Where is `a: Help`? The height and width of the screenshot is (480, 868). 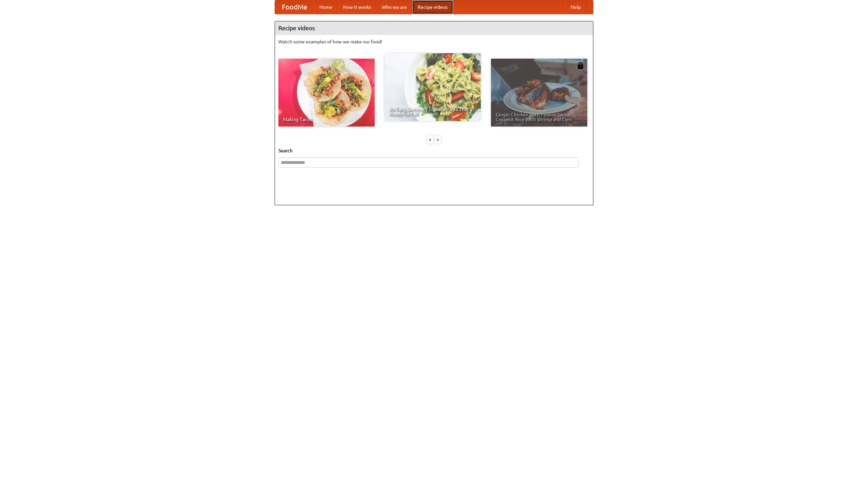 a: Help is located at coordinates (576, 7).